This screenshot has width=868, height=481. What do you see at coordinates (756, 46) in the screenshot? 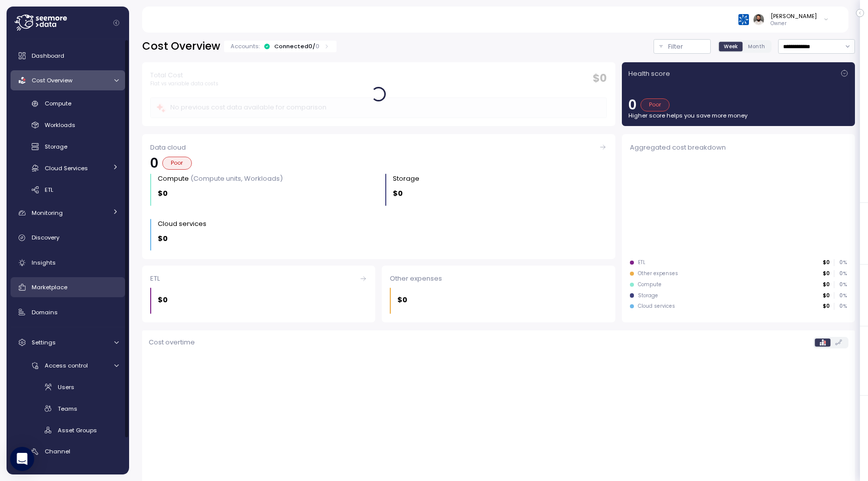
I see `span: Month` at bounding box center [756, 46].